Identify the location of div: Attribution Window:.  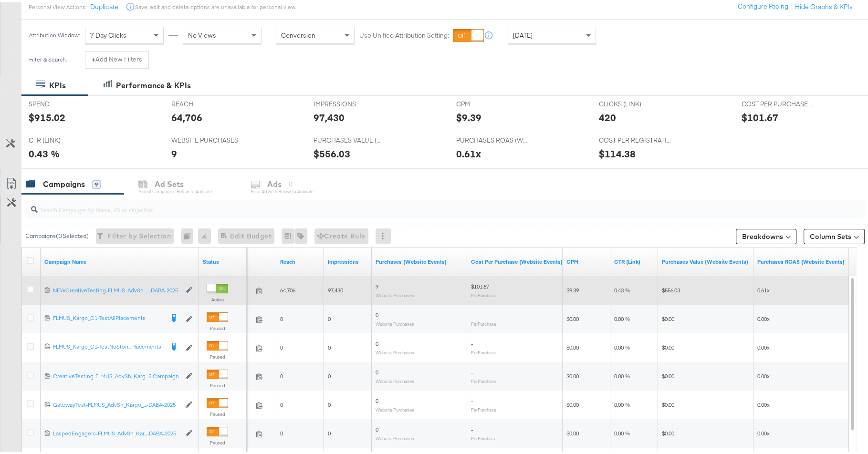
(54, 33).